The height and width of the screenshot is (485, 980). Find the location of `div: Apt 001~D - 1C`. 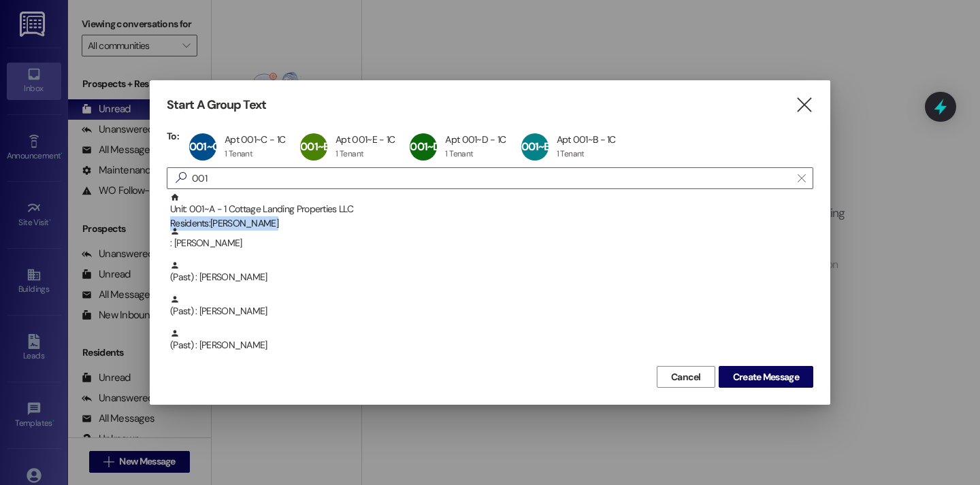

div: Apt 001~D - 1C is located at coordinates (475, 140).